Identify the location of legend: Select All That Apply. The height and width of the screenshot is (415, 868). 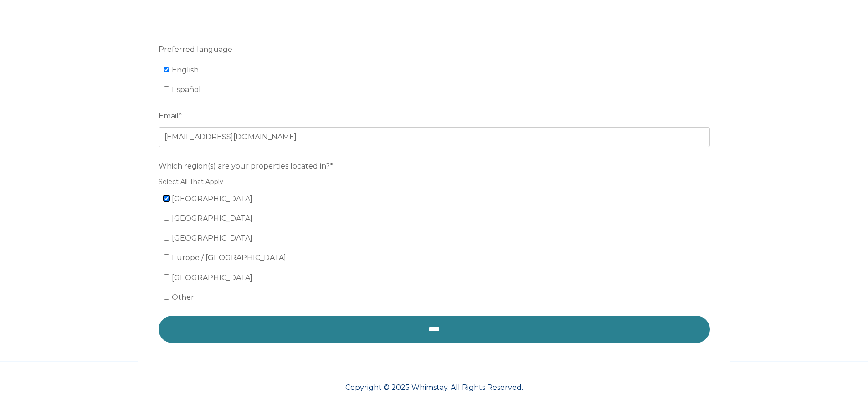
(434, 182).